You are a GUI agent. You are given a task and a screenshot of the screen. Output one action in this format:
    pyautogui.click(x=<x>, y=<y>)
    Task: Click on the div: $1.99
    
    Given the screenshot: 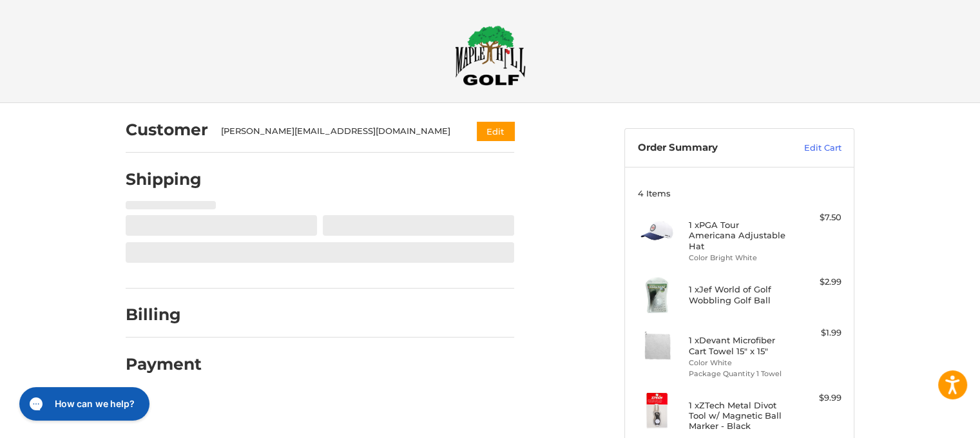 What is the action you would take?
    pyautogui.click(x=816, y=333)
    